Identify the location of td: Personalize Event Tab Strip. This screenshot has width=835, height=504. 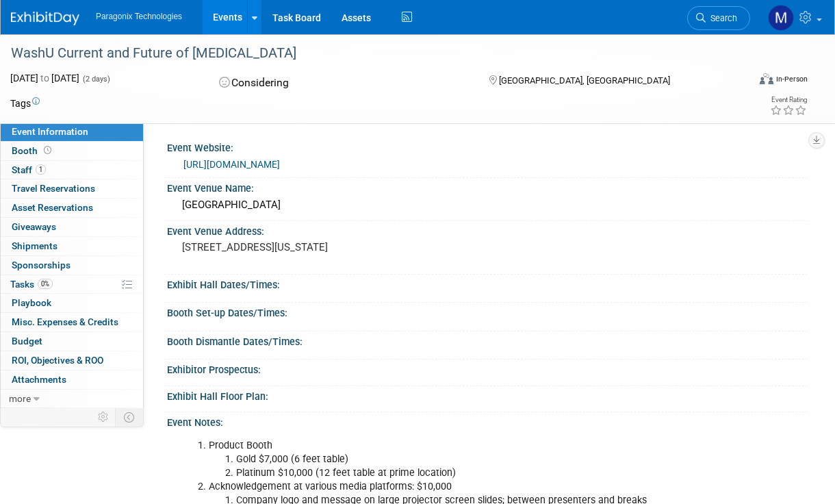
(104, 417).